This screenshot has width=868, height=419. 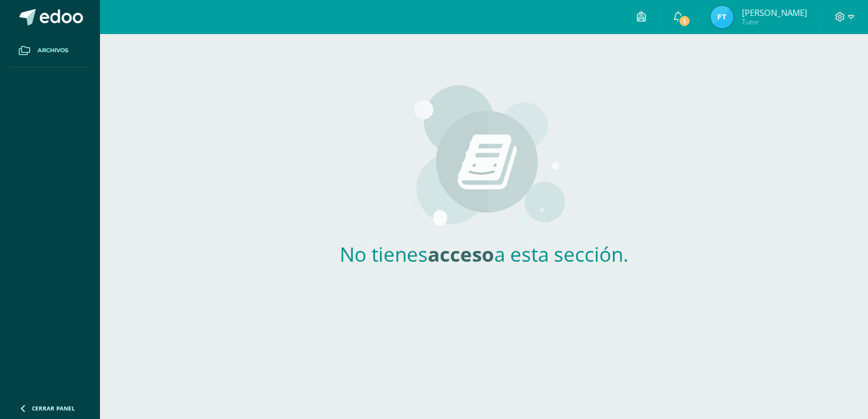 I want to click on span: 1, so click(x=684, y=21).